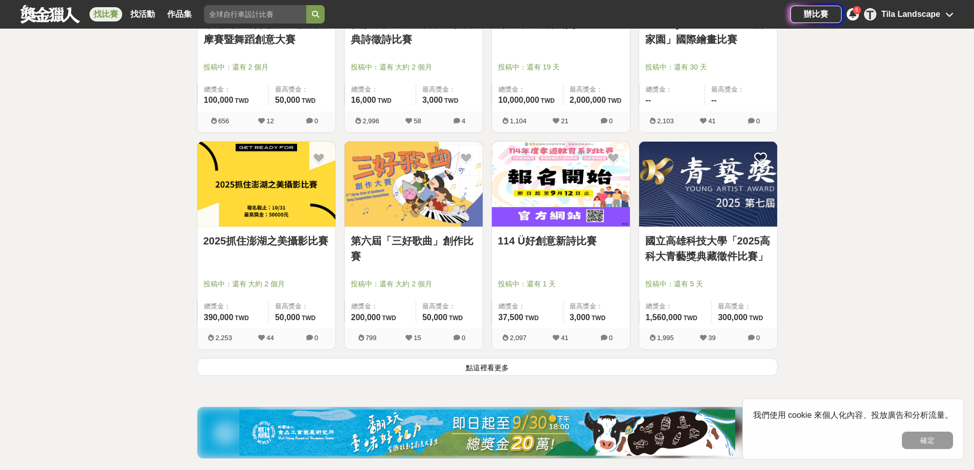  What do you see at coordinates (561, 241) in the screenshot?
I see `a: 114 Ü好創意新詩比賽` at bounding box center [561, 241].